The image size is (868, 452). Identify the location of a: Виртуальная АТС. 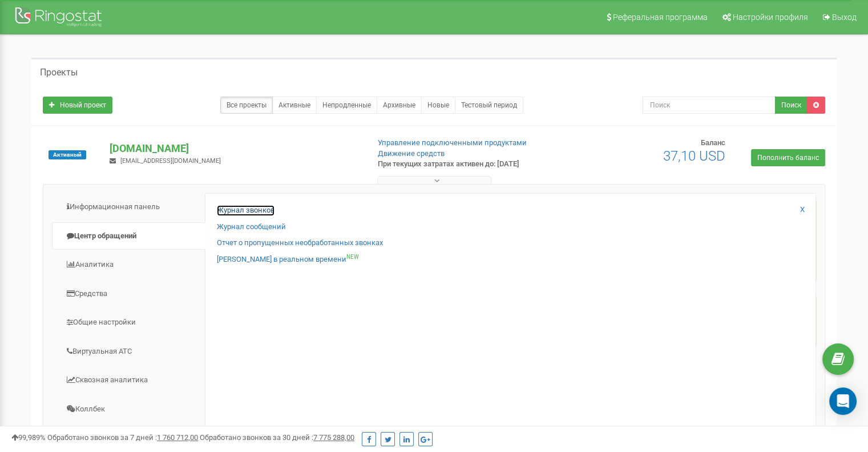
(128, 352).